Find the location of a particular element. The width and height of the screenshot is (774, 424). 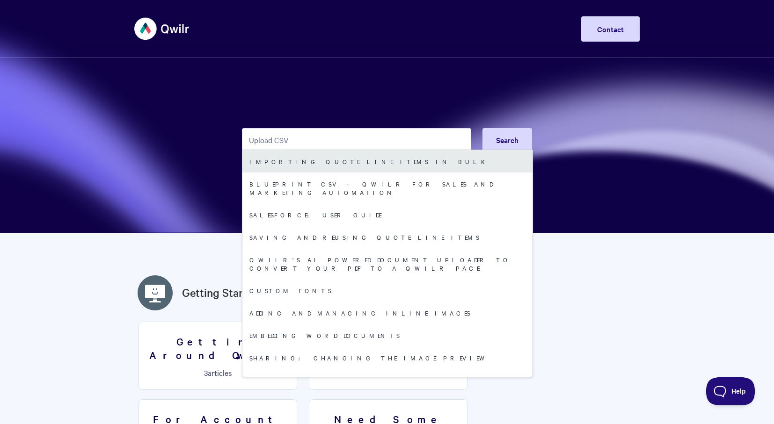

a: Custom fonts is located at coordinates (387, 291).